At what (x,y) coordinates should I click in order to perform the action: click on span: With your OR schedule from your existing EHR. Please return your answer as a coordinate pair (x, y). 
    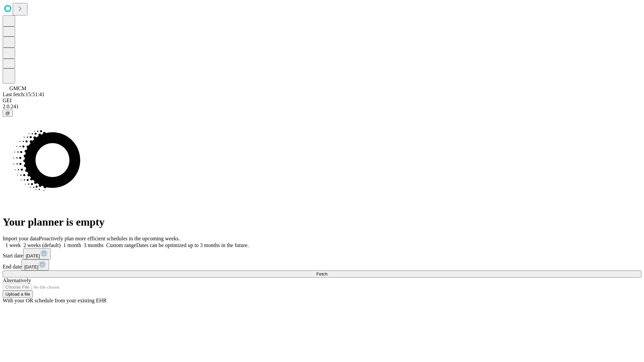
    Looking at the image, I should click on (54, 300).